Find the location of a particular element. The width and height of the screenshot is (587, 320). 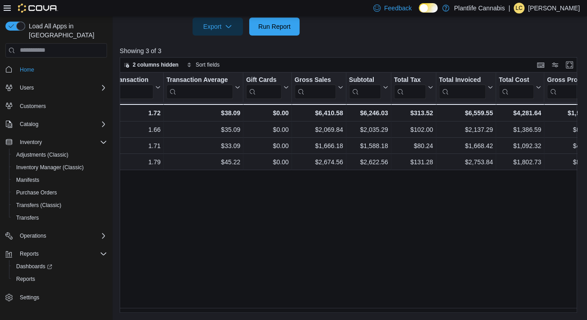

div: Total Tax is located at coordinates (410, 80).